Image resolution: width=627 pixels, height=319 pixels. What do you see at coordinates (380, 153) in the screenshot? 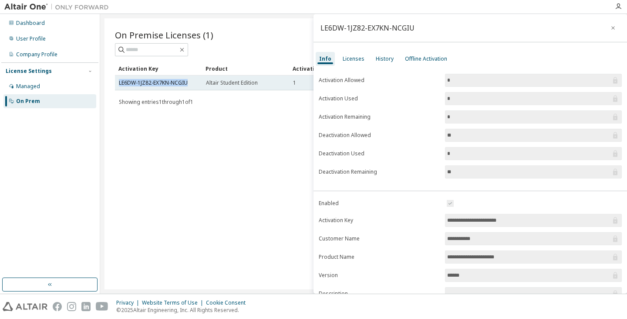
I see `label: Deactivation Used` at bounding box center [380, 153].